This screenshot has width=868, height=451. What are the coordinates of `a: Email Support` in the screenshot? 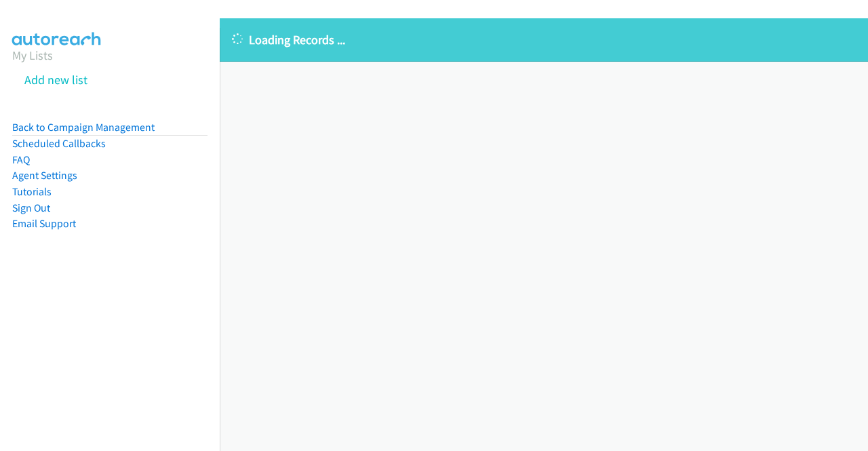 It's located at (44, 224).